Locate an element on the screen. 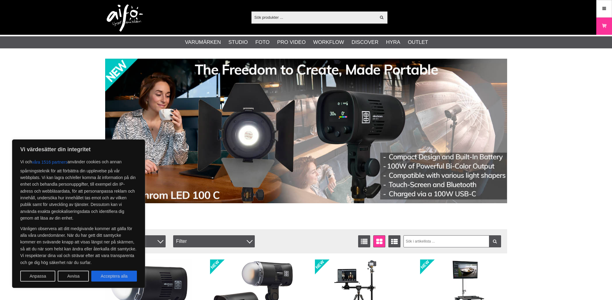  a: Listvisning is located at coordinates (364, 241).